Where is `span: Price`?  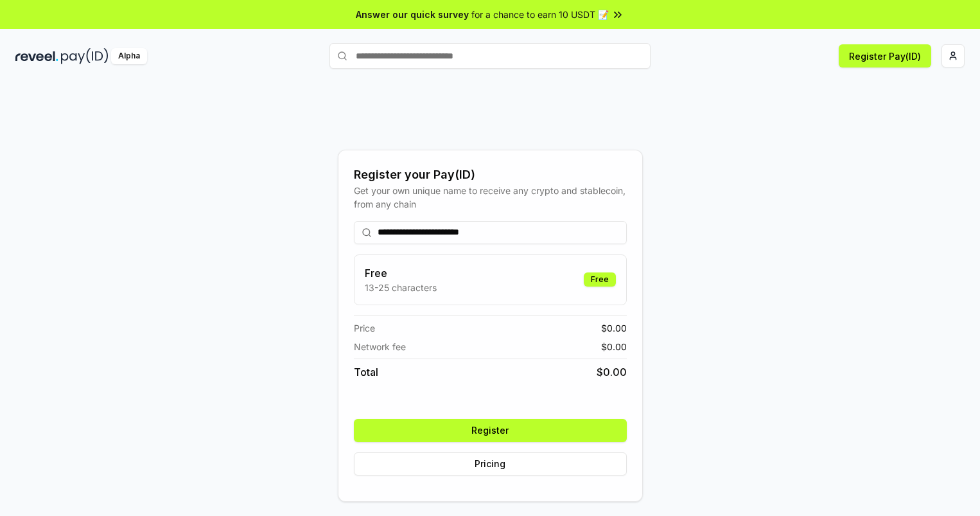
span: Price is located at coordinates (364, 328).